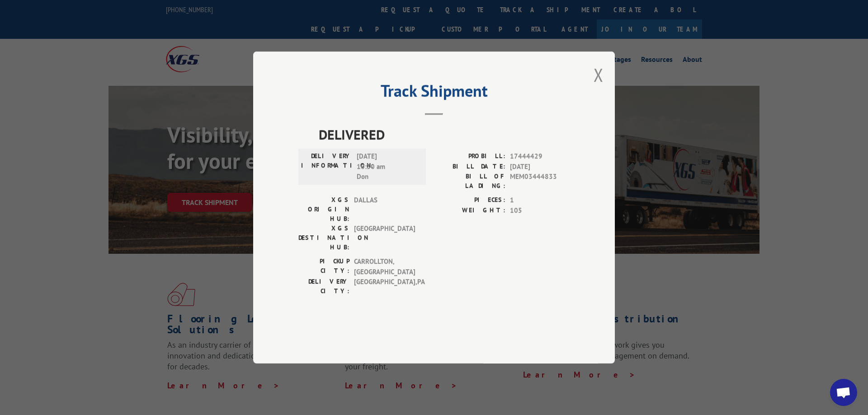  I want to click on label: DELIVERY INFORMATION:, so click(326, 167).